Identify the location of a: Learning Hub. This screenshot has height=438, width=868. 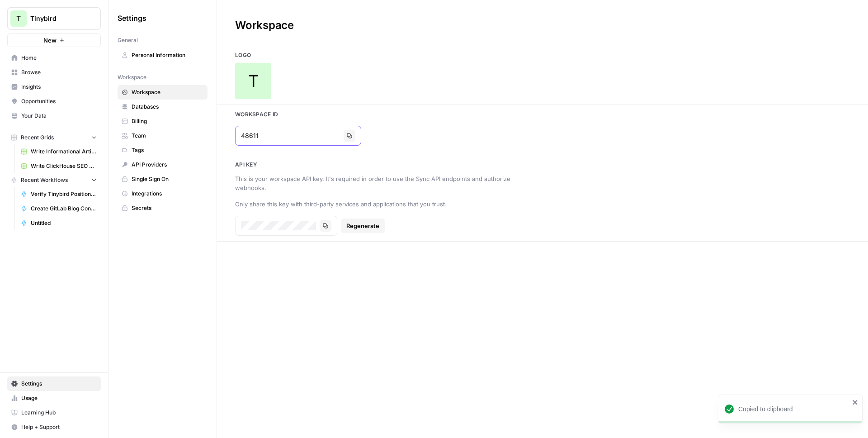
(54, 412).